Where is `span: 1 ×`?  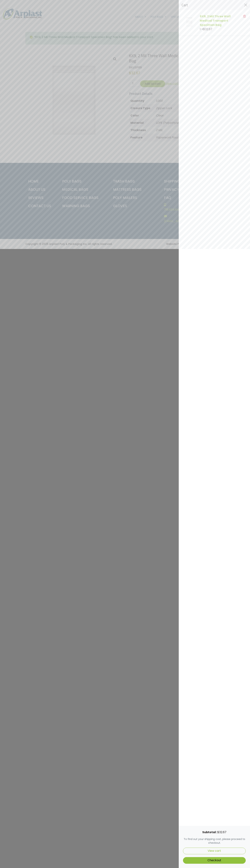
span: 1 × is located at coordinates (206, 29).